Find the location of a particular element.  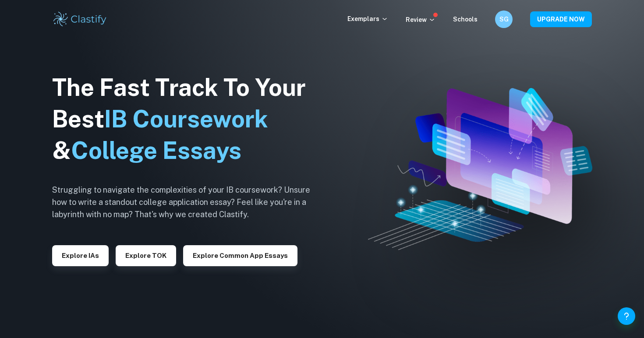

button: Explore TOK is located at coordinates (146, 256).